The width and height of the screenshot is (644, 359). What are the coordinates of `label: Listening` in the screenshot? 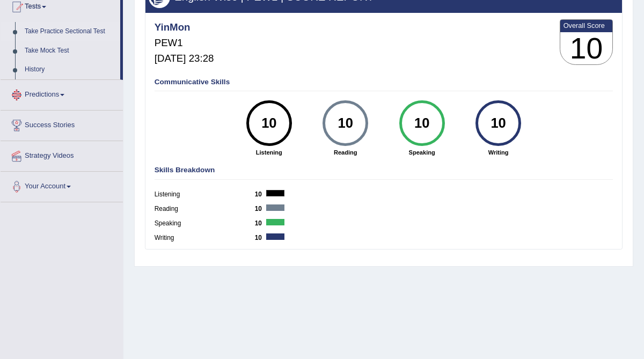 It's located at (204, 195).